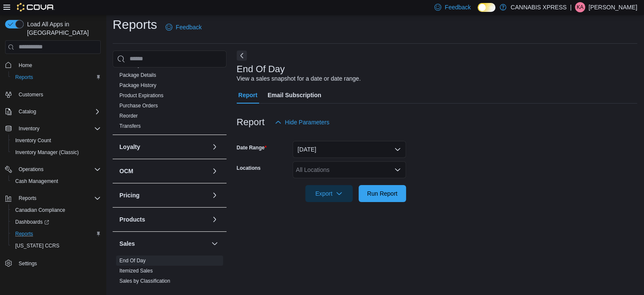 Image resolution: width=644 pixels, height=295 pixels. I want to click on span: KA, so click(580, 7).